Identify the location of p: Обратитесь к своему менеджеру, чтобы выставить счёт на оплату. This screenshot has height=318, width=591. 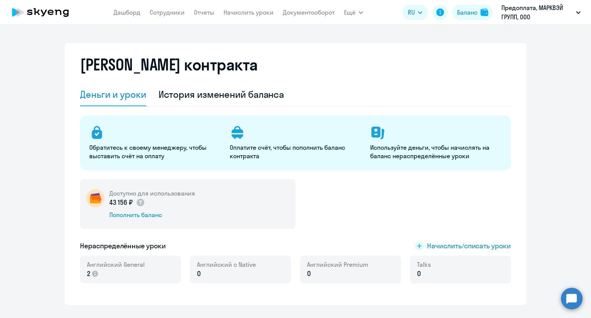
(155, 152).